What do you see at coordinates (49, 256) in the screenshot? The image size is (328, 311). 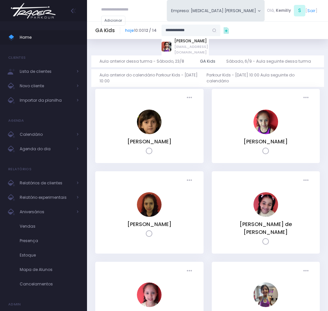 I see `span: Estoque` at bounding box center [49, 256].